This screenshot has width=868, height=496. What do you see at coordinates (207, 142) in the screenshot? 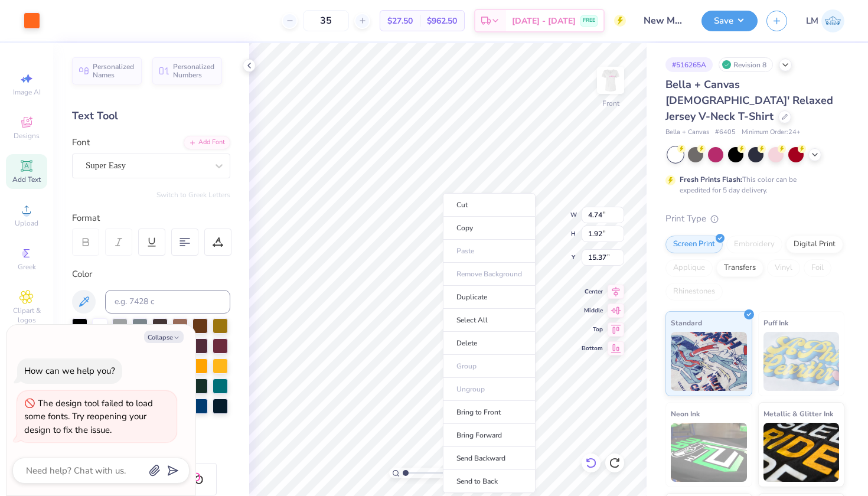
I see `div: Add Font` at bounding box center [207, 142].